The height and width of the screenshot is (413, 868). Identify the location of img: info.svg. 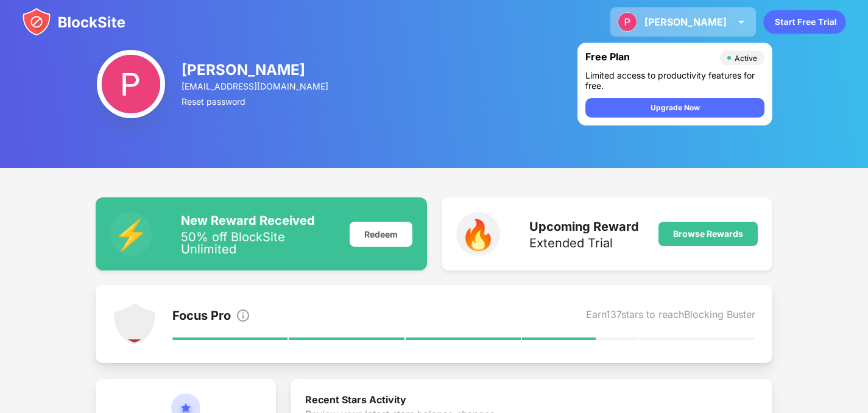
(243, 315).